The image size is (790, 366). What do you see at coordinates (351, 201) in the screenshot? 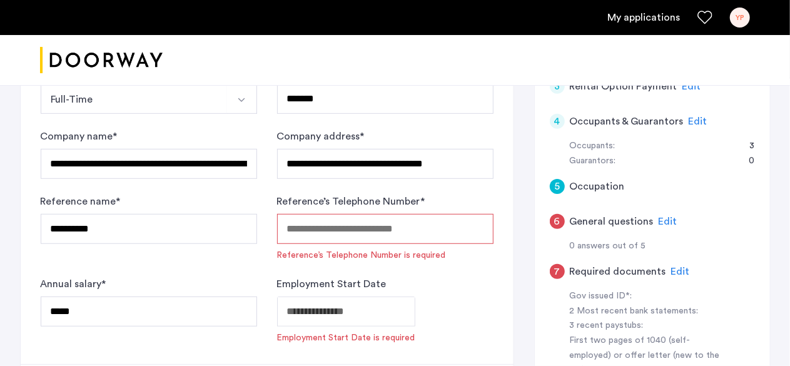
I see `label: Reference’s Telephone Number *` at bounding box center [351, 201].